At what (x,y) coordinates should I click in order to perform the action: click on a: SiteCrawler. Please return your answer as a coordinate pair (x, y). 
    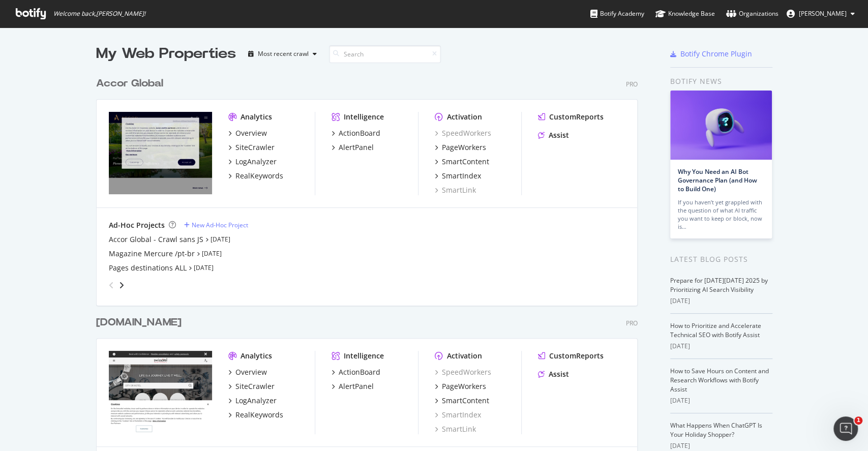
    Looking at the image, I should click on (251, 386).